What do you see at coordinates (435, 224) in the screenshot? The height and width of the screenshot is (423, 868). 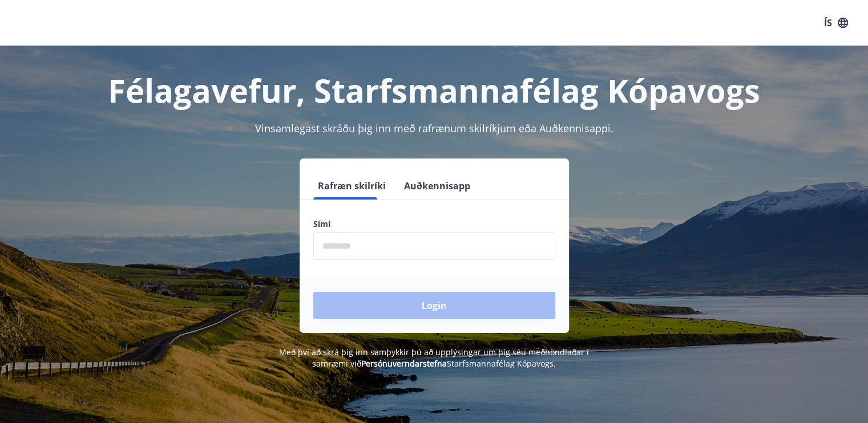 I see `label: Sími` at bounding box center [435, 224].